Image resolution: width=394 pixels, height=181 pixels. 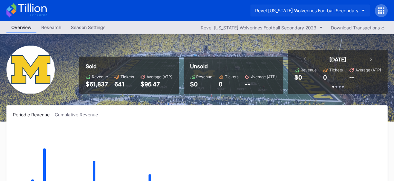 I want to click on img: Michigan_Wolverines_Football_Secondary.png, so click(x=31, y=70).